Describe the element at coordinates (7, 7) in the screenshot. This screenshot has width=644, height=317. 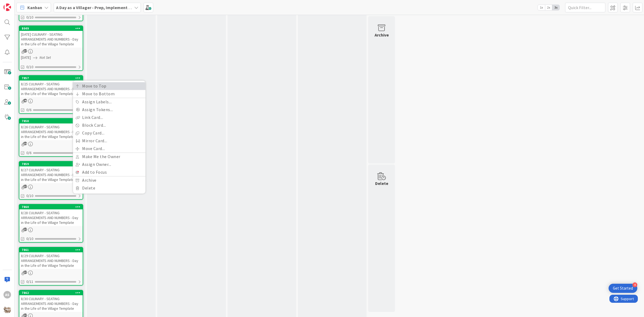
I see `img: Visit kanbanzone.com` at that location.